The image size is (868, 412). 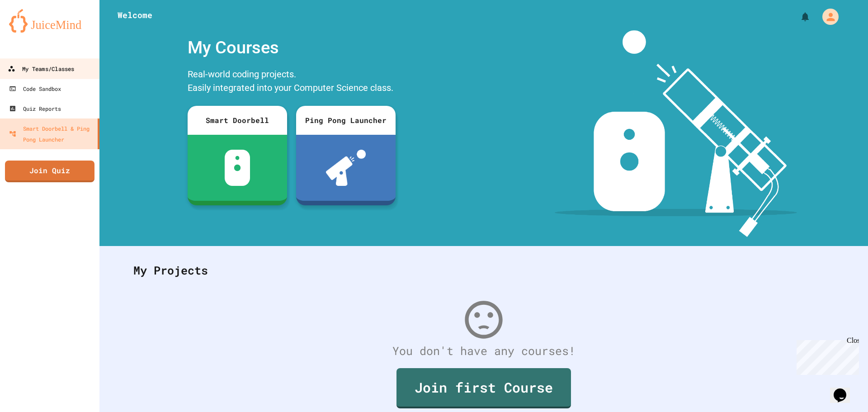 What do you see at coordinates (675, 133) in the screenshot?
I see `img: banner-image-my-projects.png` at bounding box center [675, 133].